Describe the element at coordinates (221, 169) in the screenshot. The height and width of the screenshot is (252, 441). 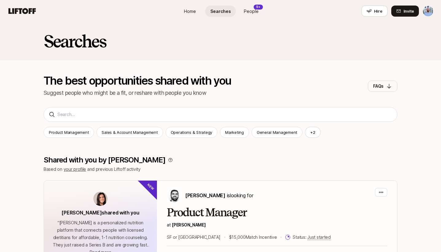
I see `p: Based on and previous Liftoff activity` at that location.